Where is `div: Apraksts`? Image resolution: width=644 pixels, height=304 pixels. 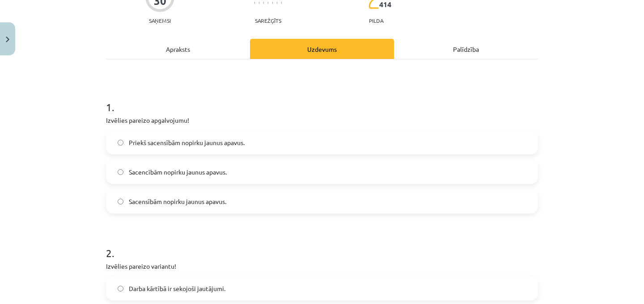
div: Apraksts is located at coordinates (178, 49).